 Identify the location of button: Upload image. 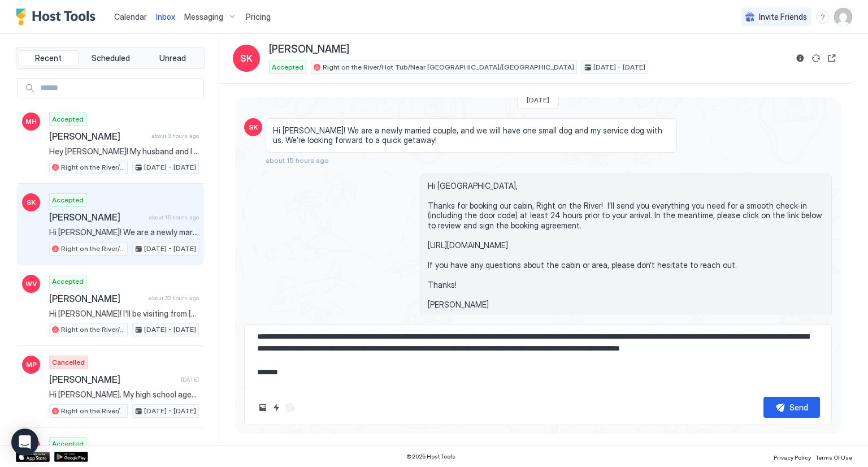
(263, 407).